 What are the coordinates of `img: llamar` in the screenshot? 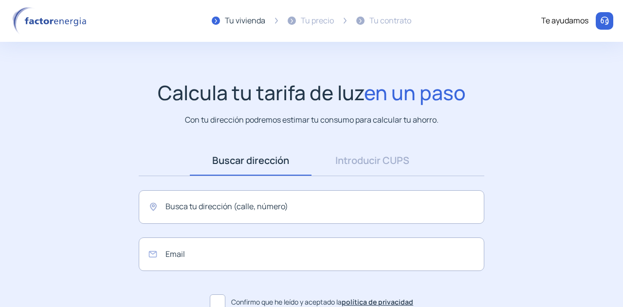 It's located at (605, 21).